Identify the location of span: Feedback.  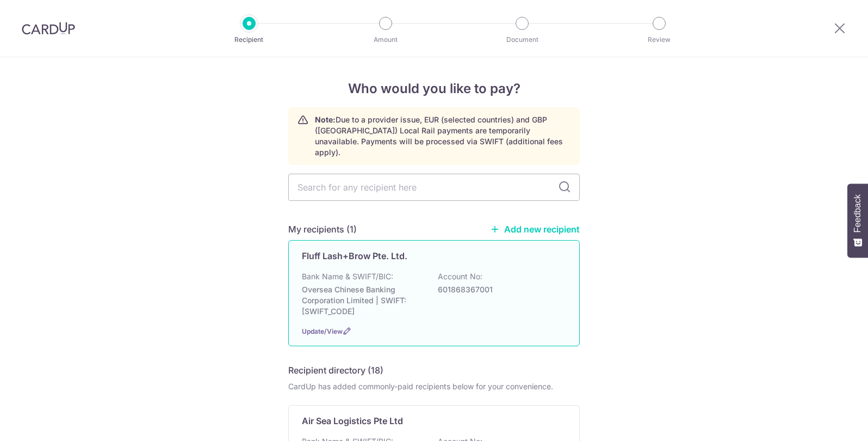
(858, 213).